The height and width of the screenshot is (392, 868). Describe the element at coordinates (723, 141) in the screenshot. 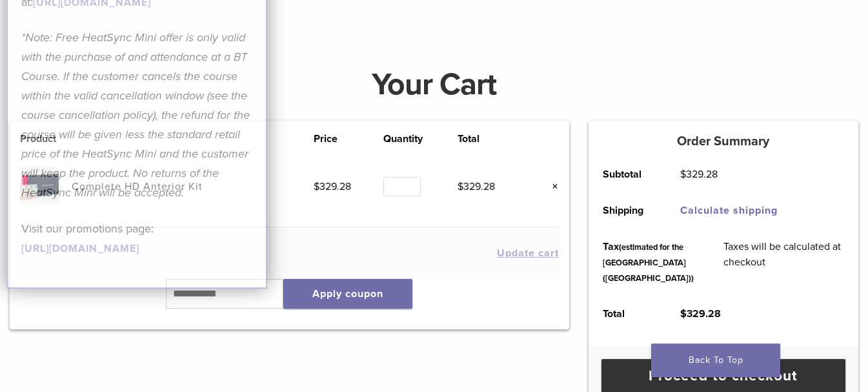

I see `h5: Order Summary` at that location.